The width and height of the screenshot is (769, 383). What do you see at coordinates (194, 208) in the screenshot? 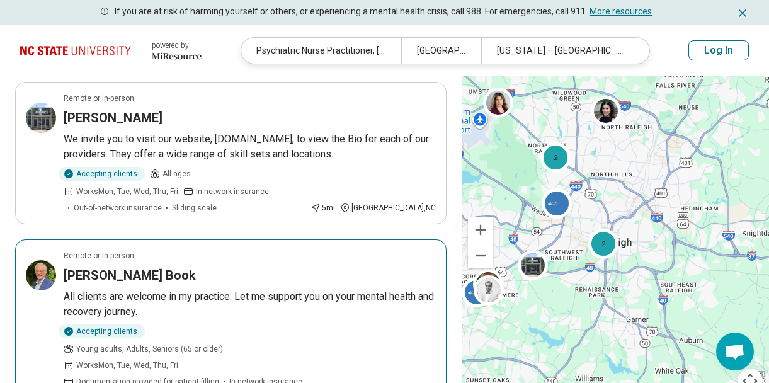
I see `span: Sliding scale` at bounding box center [194, 208].